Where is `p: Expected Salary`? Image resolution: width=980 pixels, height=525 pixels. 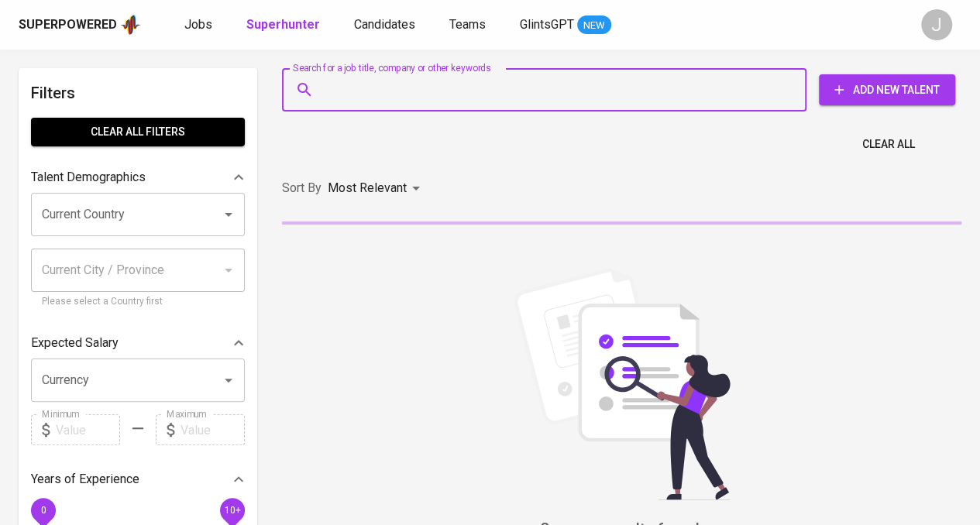 p: Expected Salary is located at coordinates (74, 343).